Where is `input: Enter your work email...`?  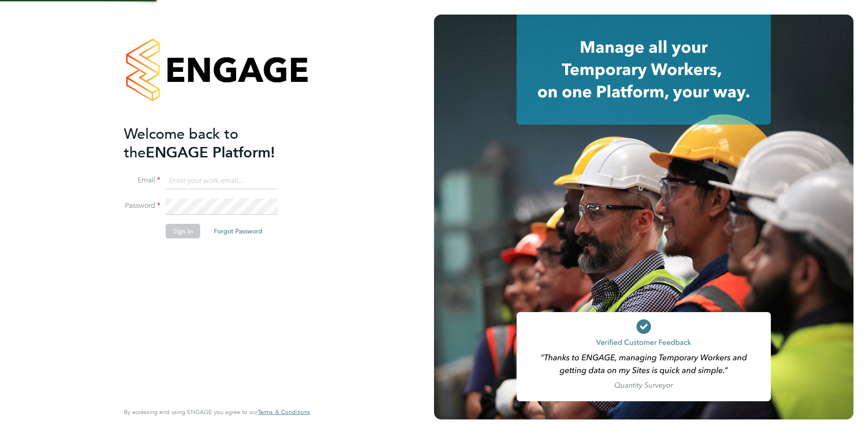
input: Enter your work email... is located at coordinates (221, 181).